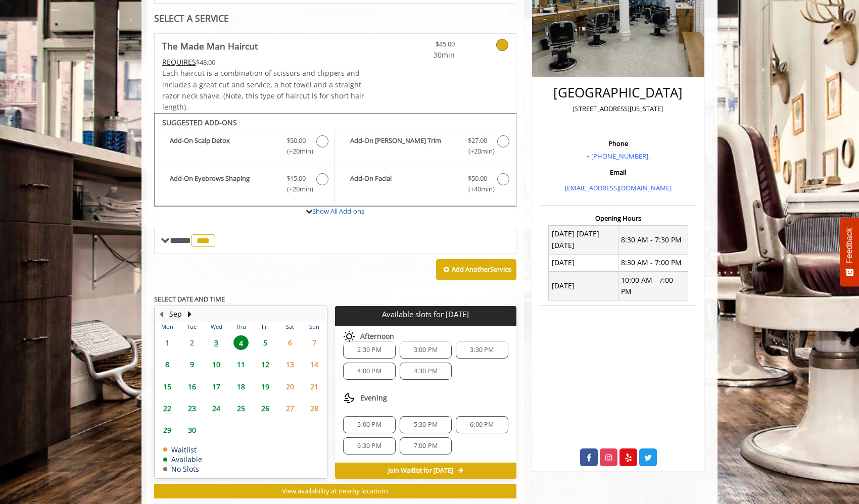  I want to click on div: 3:30 PM, so click(481, 350).